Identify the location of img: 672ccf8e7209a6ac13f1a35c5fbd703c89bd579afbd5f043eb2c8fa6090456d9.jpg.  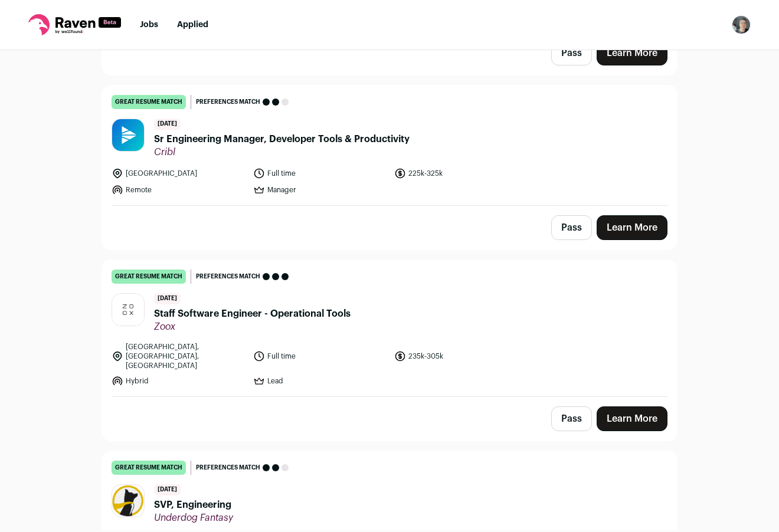
(128, 310).